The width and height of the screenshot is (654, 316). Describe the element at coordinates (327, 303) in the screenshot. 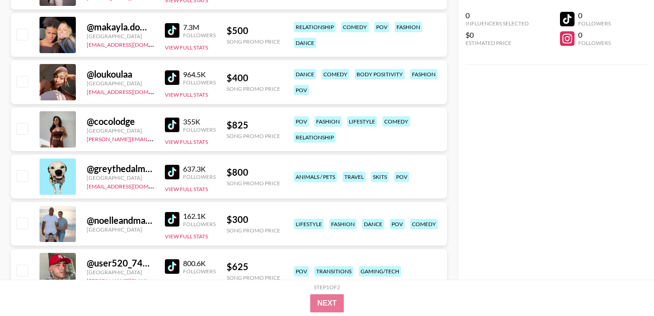

I see `button: Next` at that location.